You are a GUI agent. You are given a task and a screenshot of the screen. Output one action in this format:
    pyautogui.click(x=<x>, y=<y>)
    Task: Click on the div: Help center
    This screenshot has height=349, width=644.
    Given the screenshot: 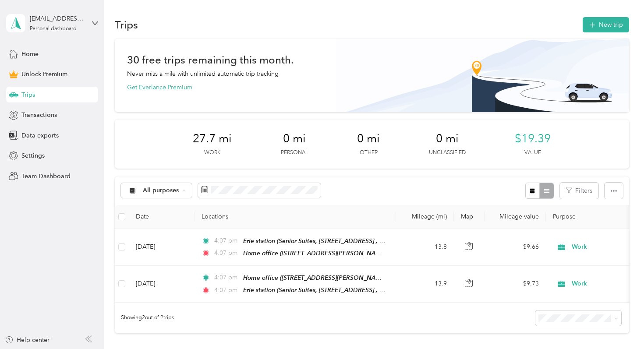 What is the action you would take?
    pyautogui.click(x=27, y=340)
    